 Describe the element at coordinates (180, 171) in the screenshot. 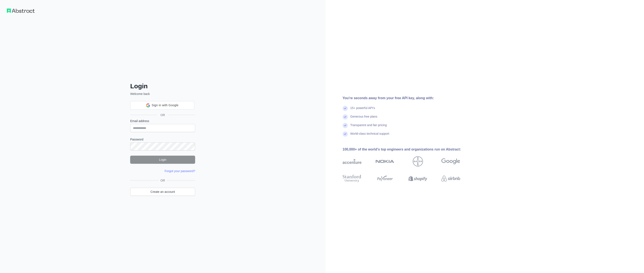

I see `a: Forgot your password?` at that location.